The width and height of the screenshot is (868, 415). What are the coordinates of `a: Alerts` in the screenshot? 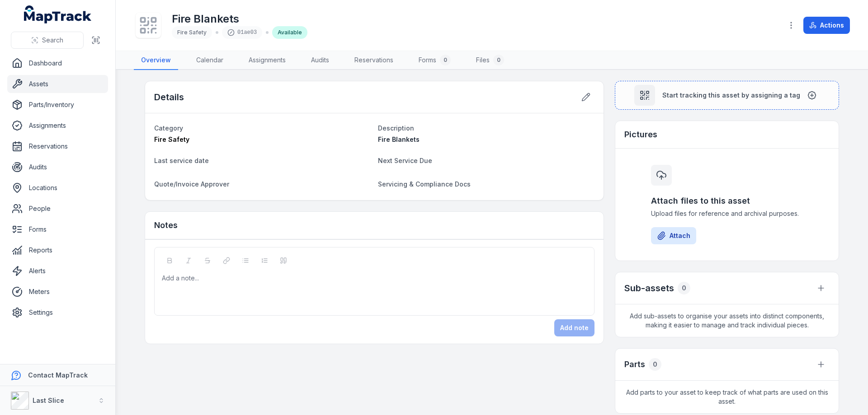 It's located at (57, 271).